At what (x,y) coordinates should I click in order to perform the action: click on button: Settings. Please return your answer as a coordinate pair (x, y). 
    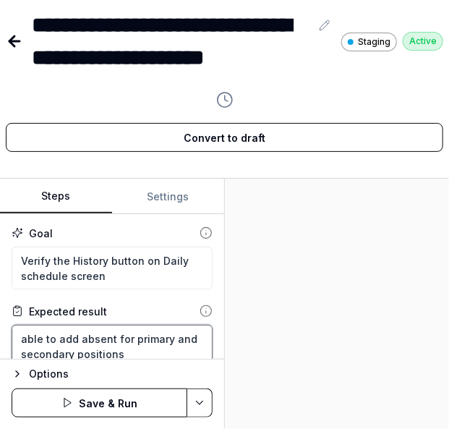
    Looking at the image, I should click on (168, 197).